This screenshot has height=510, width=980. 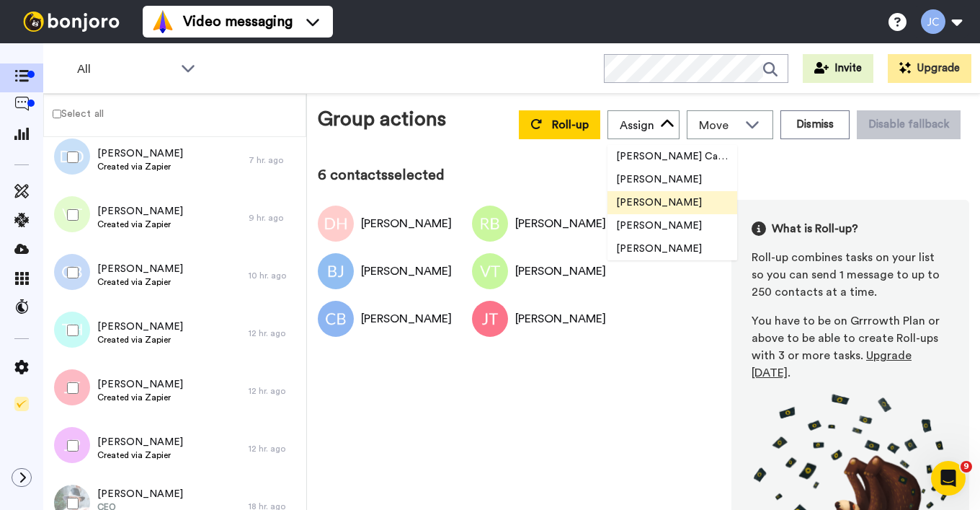 I want to click on img: Image of Dominque Hasan, so click(x=336, y=223).